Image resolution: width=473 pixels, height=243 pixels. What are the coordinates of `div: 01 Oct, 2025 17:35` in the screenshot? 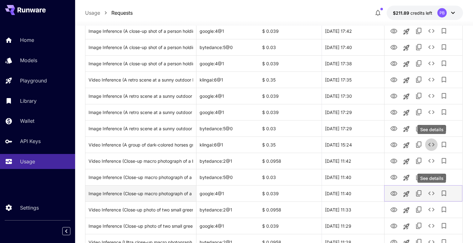 It's located at (353, 80).